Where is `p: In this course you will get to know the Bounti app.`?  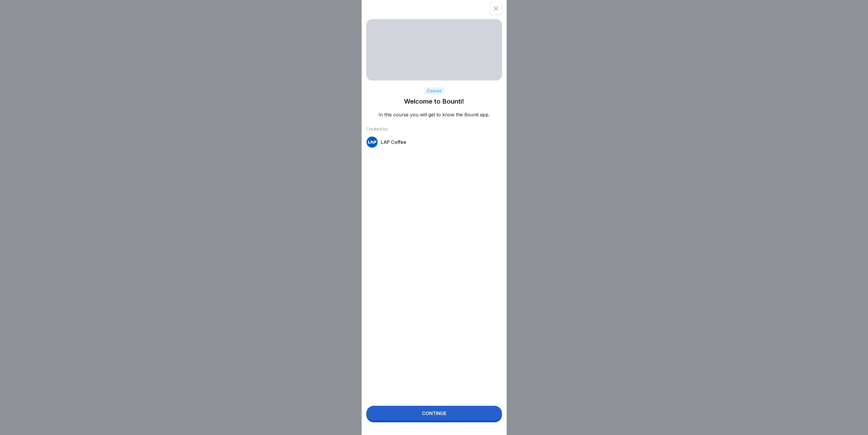 p: In this course you will get to know the Bounti app. is located at coordinates (434, 115).